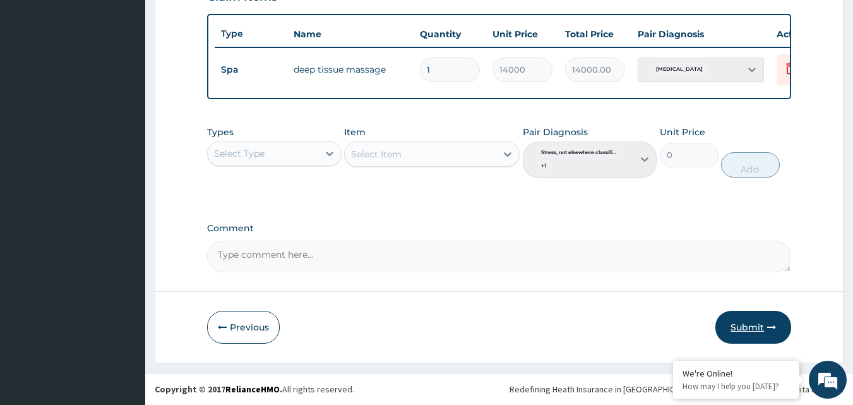 The image size is (853, 405). I want to click on th: Actions, so click(802, 34).